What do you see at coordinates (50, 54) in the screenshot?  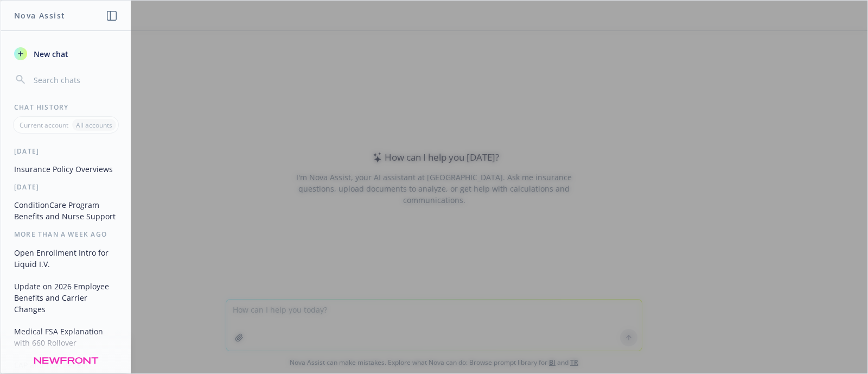 I see `span: New chat` at bounding box center [50, 54].